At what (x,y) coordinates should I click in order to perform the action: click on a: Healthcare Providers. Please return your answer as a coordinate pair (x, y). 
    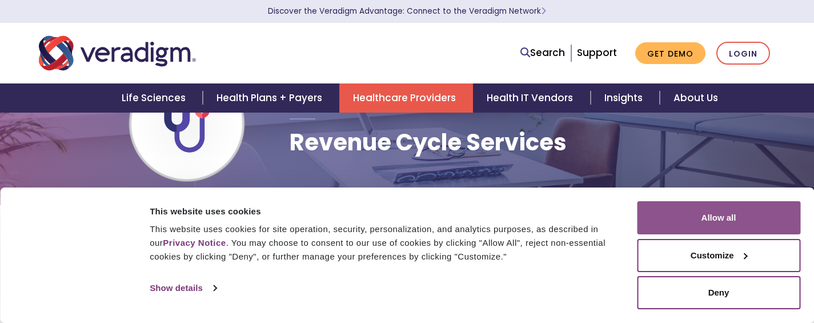
    Looking at the image, I should click on (406, 98).